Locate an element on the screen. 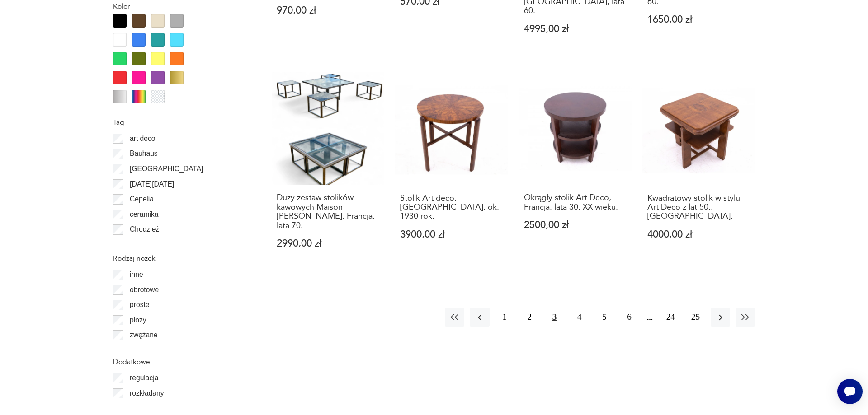 Image resolution: width=868 pixels, height=415 pixels. p: Dodatkowe is located at coordinates (180, 362).